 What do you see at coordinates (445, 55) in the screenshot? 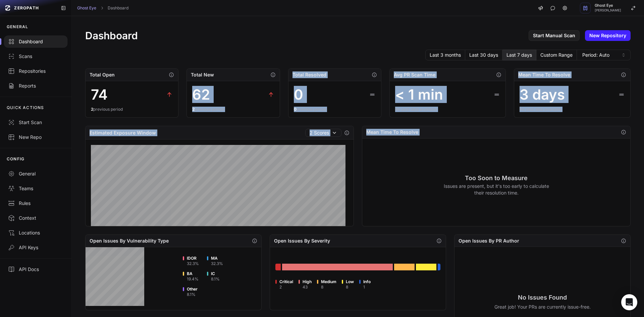
I see `button: Last 3 months` at bounding box center [445, 55].